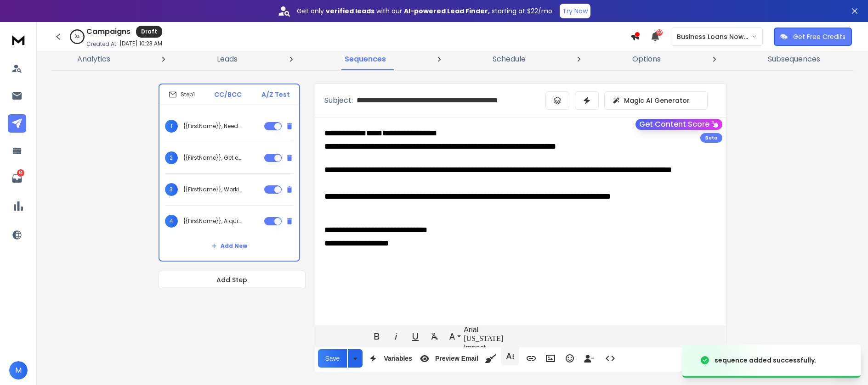 This screenshot has width=868, height=385. Describe the element at coordinates (18, 371) in the screenshot. I see `button: M` at that location.